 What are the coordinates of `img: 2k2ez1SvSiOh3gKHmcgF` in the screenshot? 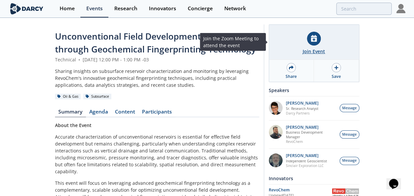 It's located at (276, 132).